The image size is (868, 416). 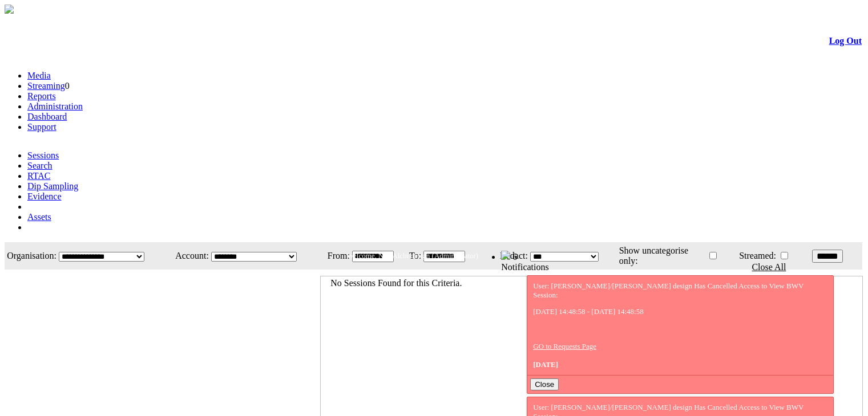 I want to click on a: Media, so click(x=39, y=75).